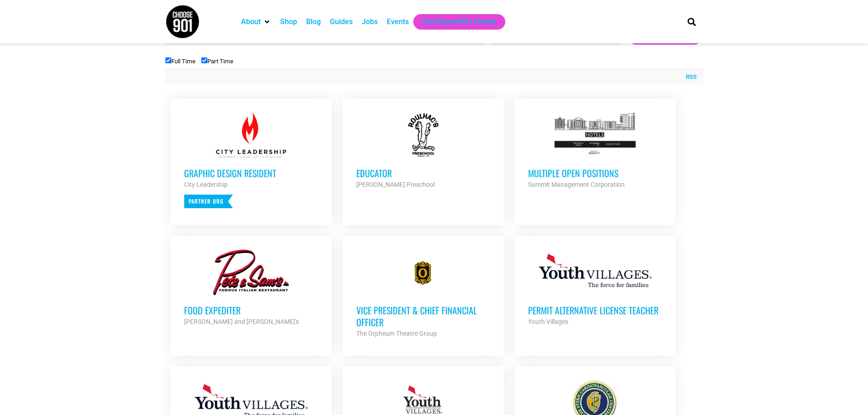  Describe the element at coordinates (251, 310) in the screenshot. I see `h3: Food Expediter` at that location.